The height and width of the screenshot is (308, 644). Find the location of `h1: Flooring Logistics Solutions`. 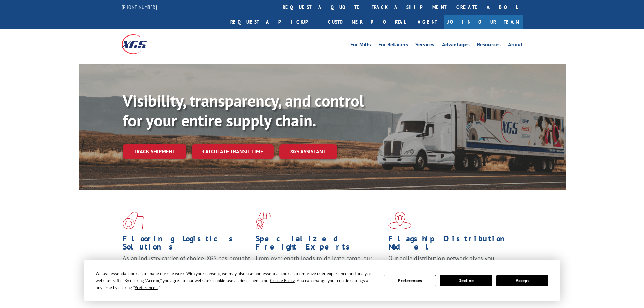

h1: Flooring Logistics Solutions is located at coordinates (187, 244).